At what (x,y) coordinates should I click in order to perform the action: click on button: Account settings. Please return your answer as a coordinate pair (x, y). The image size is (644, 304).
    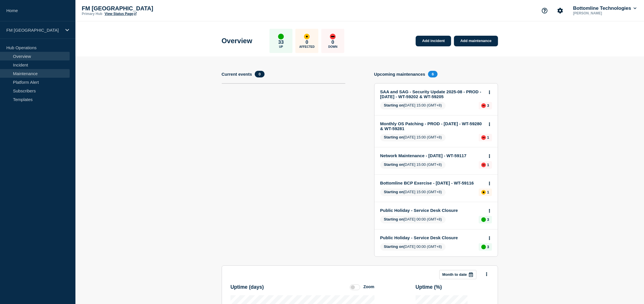
    Looking at the image, I should click on (560, 11).